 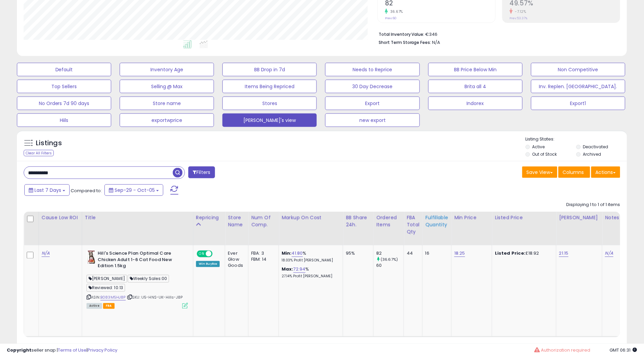 I want to click on a: Privacy Policy, so click(x=103, y=350).